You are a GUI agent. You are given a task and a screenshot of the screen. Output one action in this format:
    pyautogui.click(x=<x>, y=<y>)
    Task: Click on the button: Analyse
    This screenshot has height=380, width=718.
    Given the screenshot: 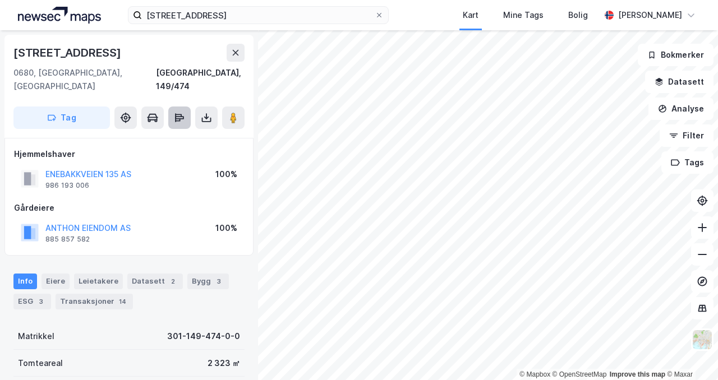 What is the action you would take?
    pyautogui.click(x=681, y=109)
    